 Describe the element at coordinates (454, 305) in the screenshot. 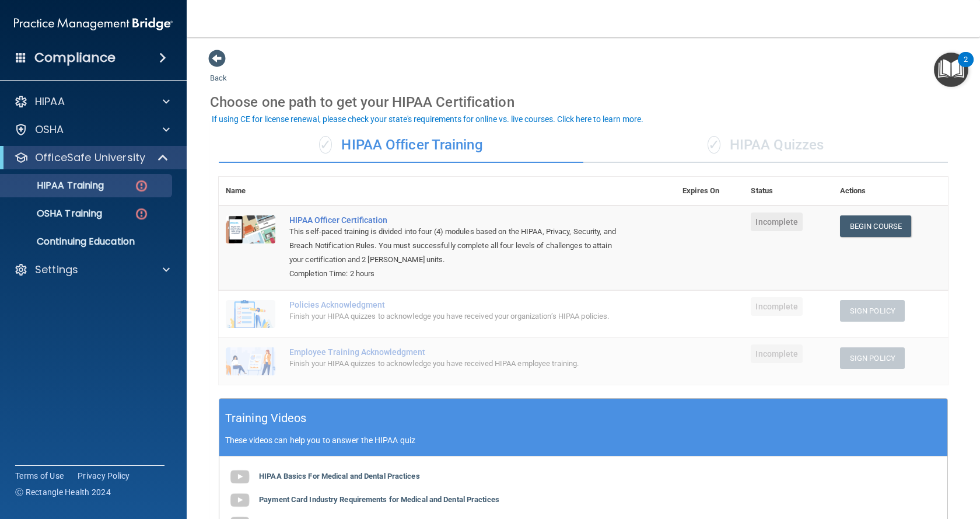

I see `div: Policies Acknowledgment` at that location.